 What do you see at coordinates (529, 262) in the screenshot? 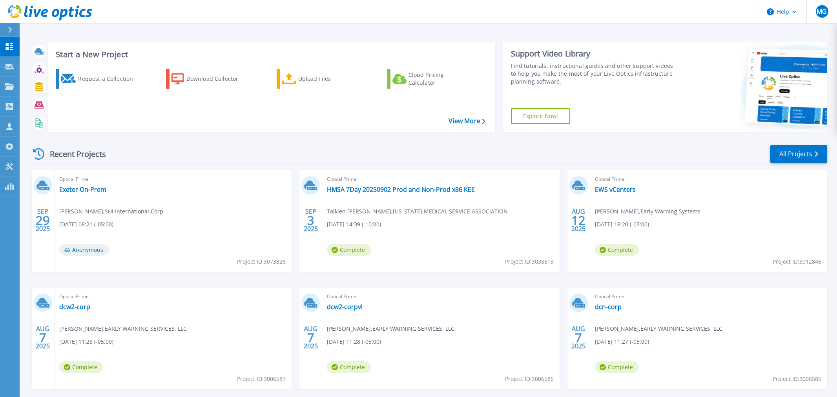
I see `span: Project ID: 3038513` at bounding box center [529, 262].